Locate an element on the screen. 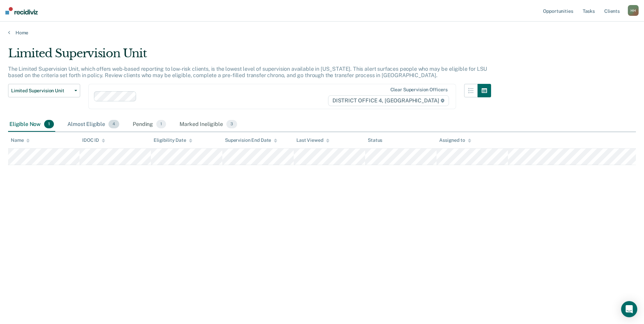 Image resolution: width=644 pixels, height=324 pixels. button: HH is located at coordinates (634, 10).